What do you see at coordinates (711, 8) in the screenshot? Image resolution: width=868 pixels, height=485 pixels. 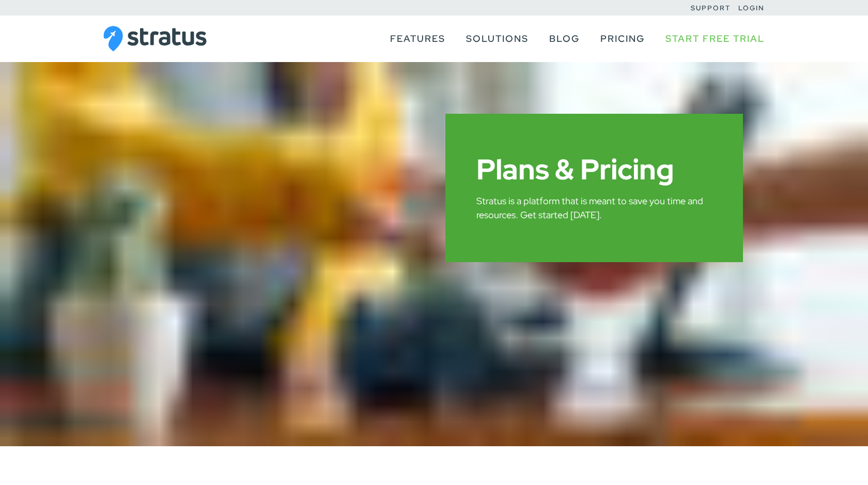 I see `a: Support` at bounding box center [711, 8].